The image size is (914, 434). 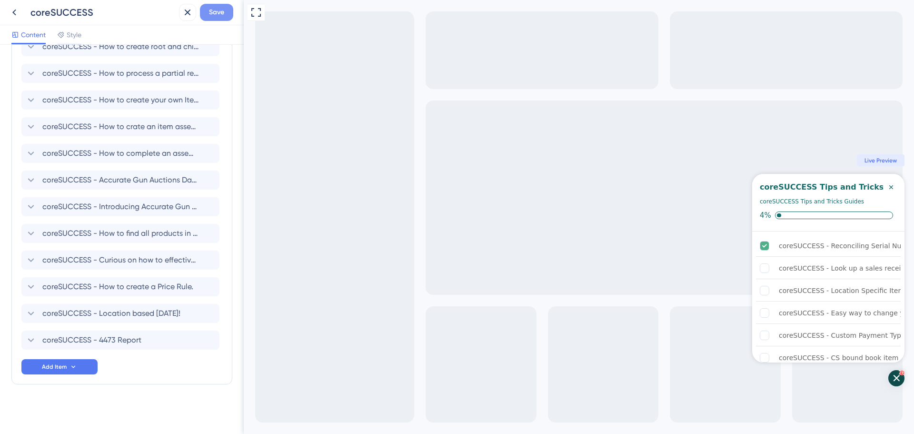 What do you see at coordinates (121, 180) in the screenshot?
I see `span: coreSUCCESS - Accurate Gun Auctions Dashboard` at bounding box center [121, 180].